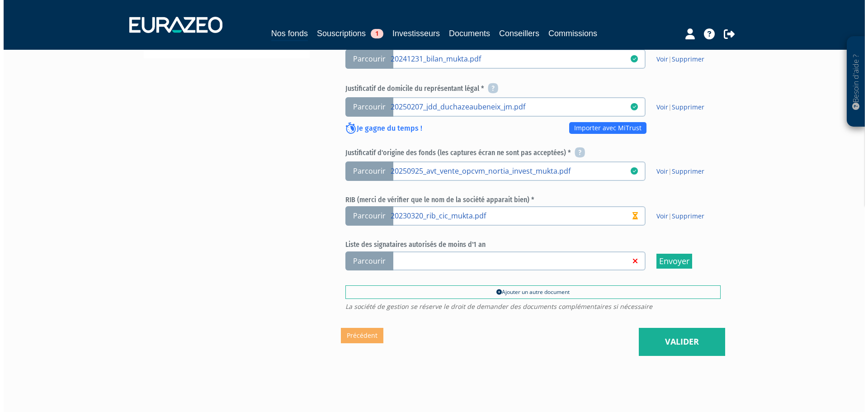  Describe the element at coordinates (507, 215) in the screenshot. I see `a: 20230320_rib_cic_mukta.pdf` at that location.